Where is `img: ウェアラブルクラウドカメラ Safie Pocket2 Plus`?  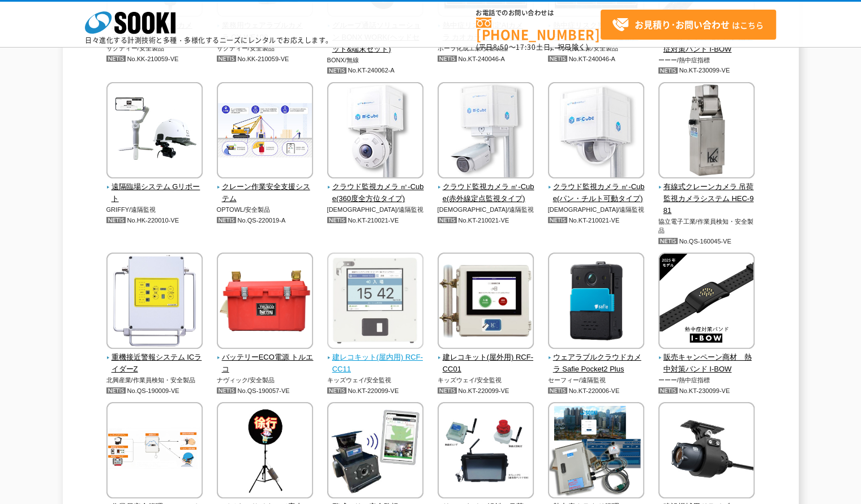 img: ウェアラブルクラウドカメラ Safie Pocket2 Plus is located at coordinates (596, 302).